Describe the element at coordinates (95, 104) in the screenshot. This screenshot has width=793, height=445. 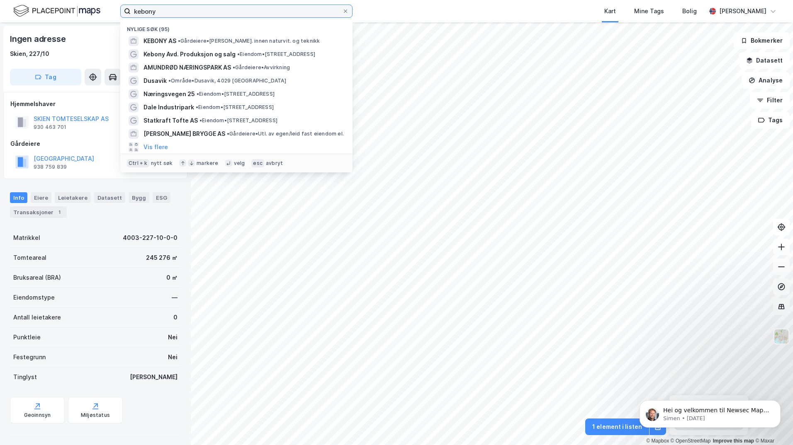
I see `div: Hjemmelshaver` at that location.